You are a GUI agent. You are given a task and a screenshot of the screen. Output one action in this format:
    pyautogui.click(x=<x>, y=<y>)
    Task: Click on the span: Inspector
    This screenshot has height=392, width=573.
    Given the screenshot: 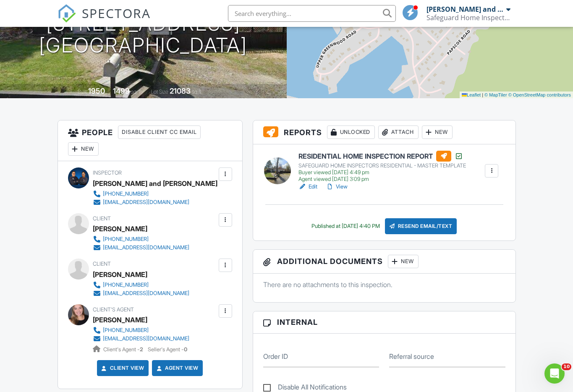 What is the action you would take?
    pyautogui.click(x=107, y=172)
    